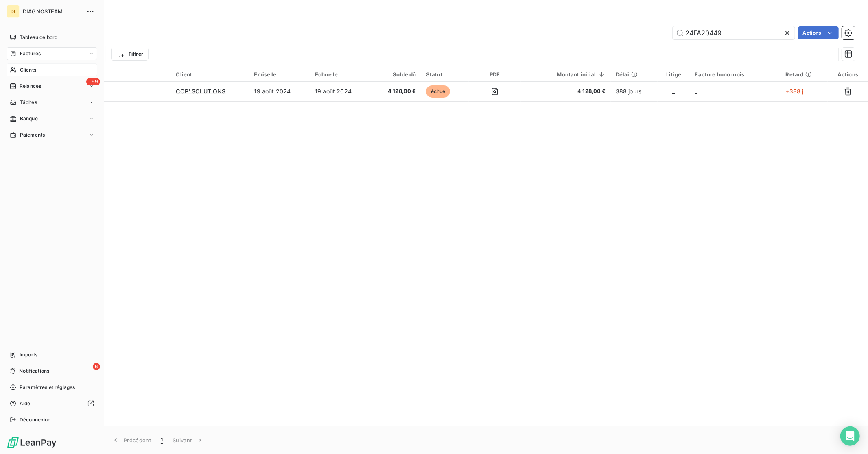 Image resolution: width=868 pixels, height=454 pixels. I want to click on div: Délai, so click(634, 74).